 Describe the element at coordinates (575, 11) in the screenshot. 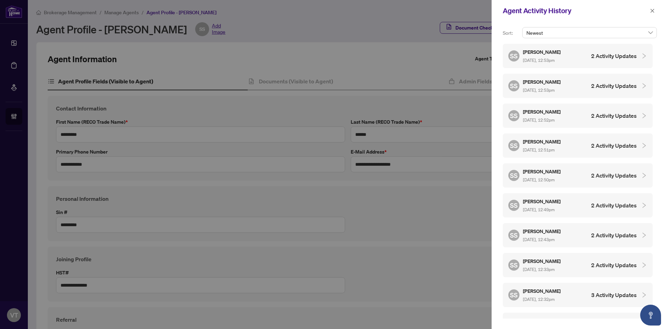

I see `div: Agent Activity History` at that location.